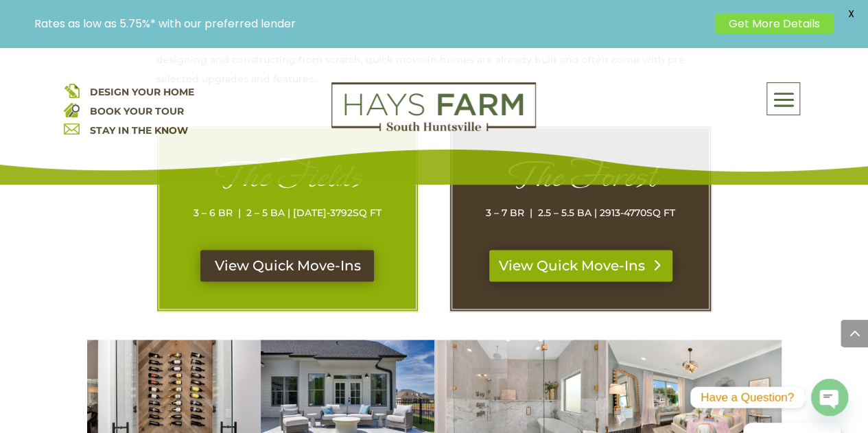 The height and width of the screenshot is (433, 868). Describe the element at coordinates (137, 111) in the screenshot. I see `a: BOOK YOUR TOUR` at that location.